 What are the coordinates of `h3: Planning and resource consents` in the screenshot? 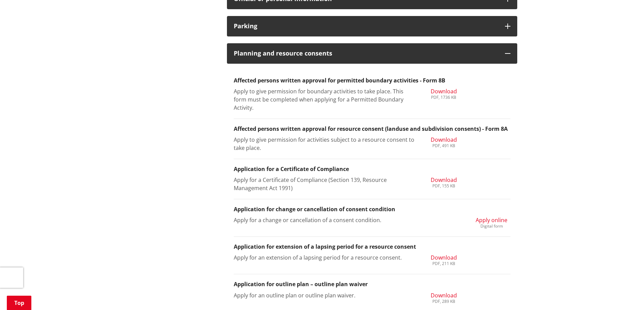 It's located at (366, 54).